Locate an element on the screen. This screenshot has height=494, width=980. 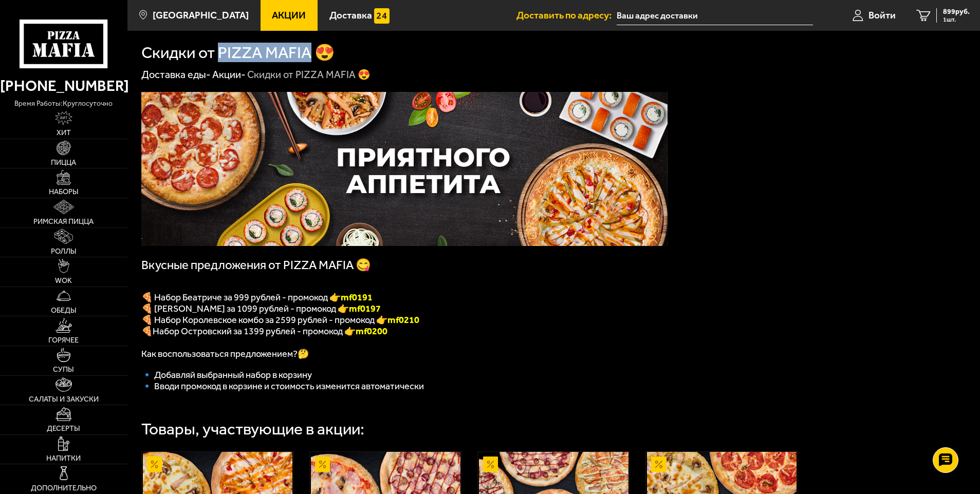
b: mf0191 is located at coordinates (357, 297).